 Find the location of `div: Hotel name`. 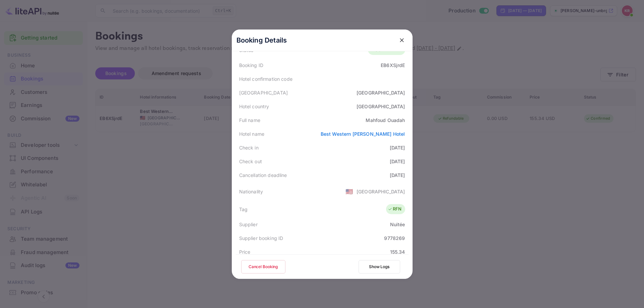

div: Hotel name is located at coordinates (252, 134).